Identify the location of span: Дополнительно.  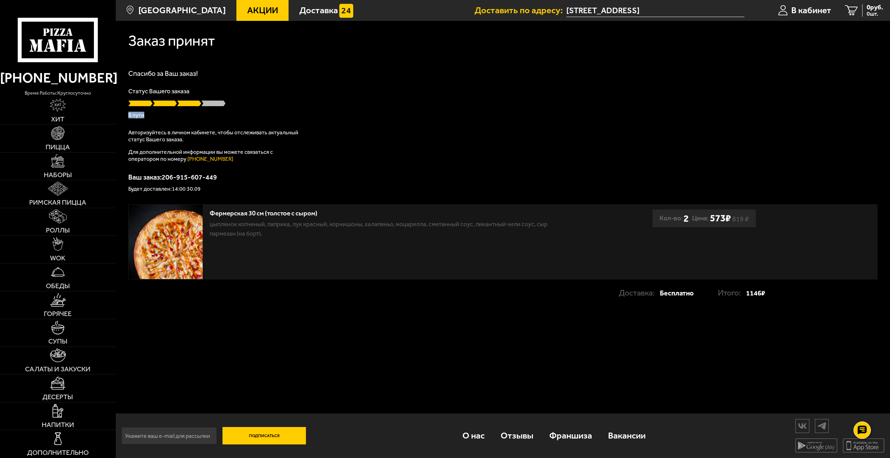
(58, 453).